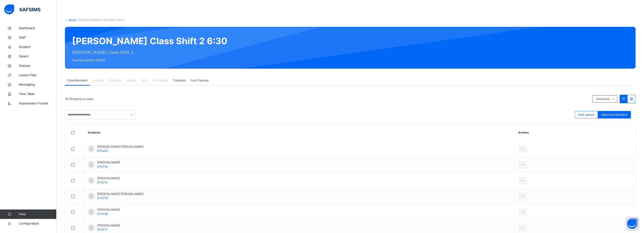 Image resolution: width=644 pixels, height=233 pixels. I want to click on span: Results, so click(131, 80).